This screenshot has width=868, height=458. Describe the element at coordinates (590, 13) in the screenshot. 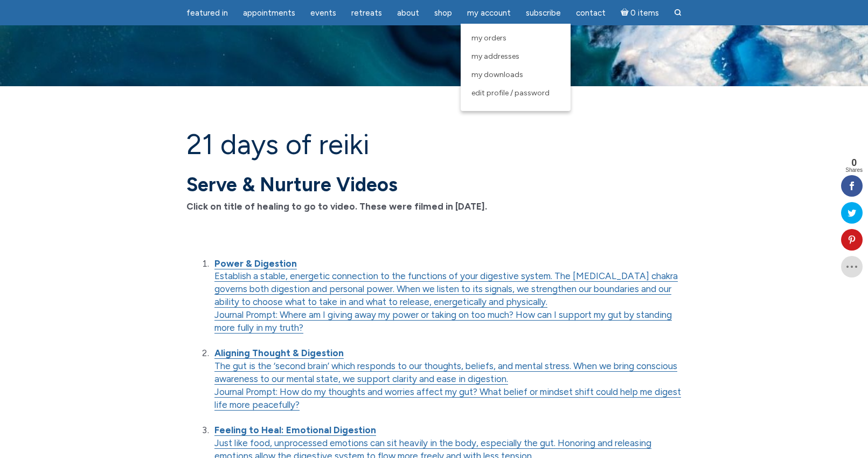

I see `a: Contact` at that location.